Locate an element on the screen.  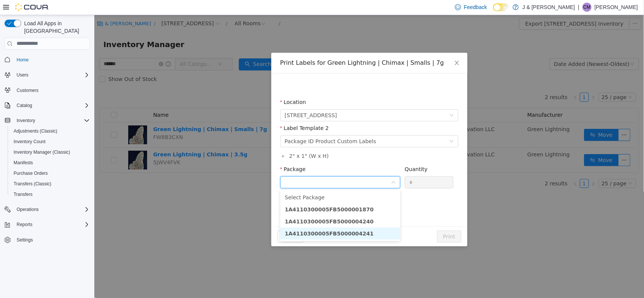
li: 1A4110300005FB5000004240 is located at coordinates (246, 207).